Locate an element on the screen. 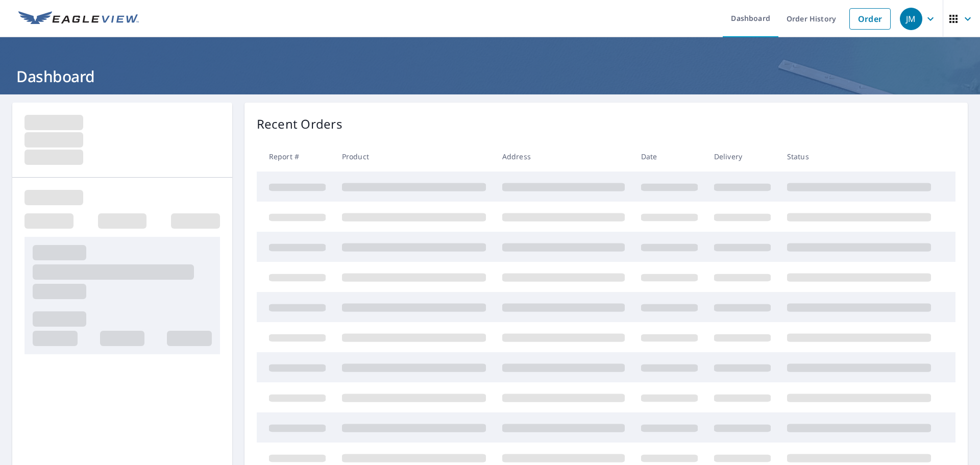 The width and height of the screenshot is (980, 465). div: JM is located at coordinates (912, 19).